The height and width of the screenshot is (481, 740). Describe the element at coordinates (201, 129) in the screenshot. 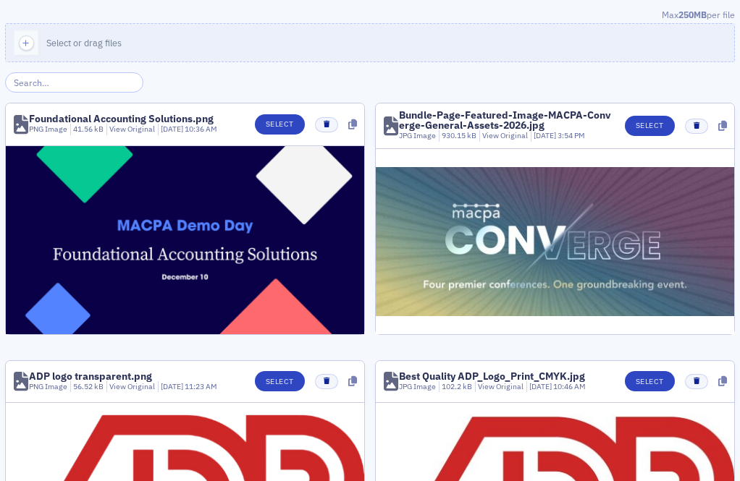

I see `span: 10:36 AM` at that location.